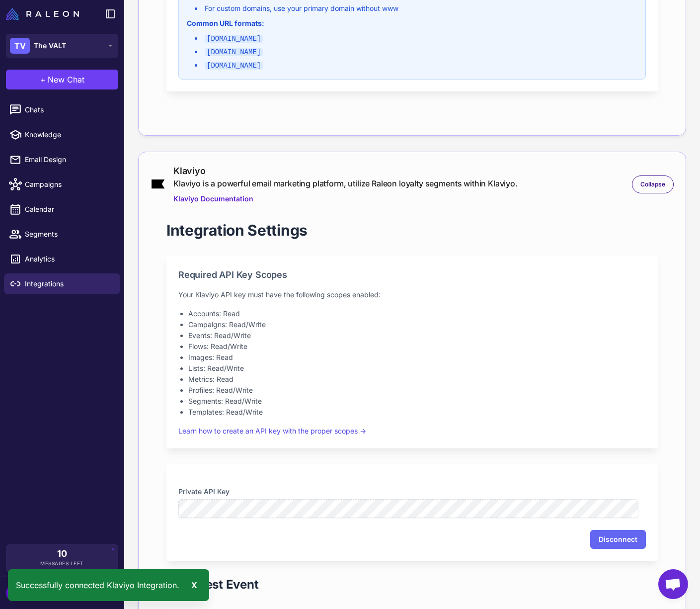 This screenshot has width=700, height=609. I want to click on img: Raleon Logo, so click(42, 14).